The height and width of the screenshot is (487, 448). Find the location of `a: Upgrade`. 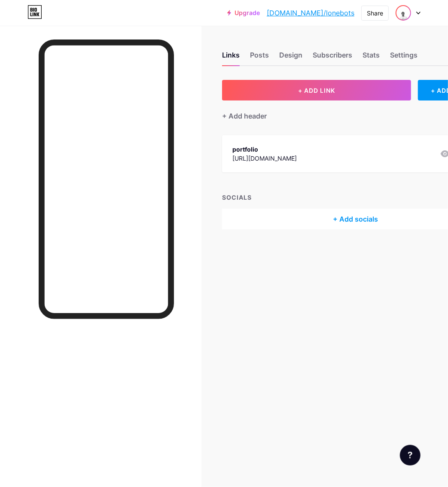

a: Upgrade is located at coordinates (244, 13).